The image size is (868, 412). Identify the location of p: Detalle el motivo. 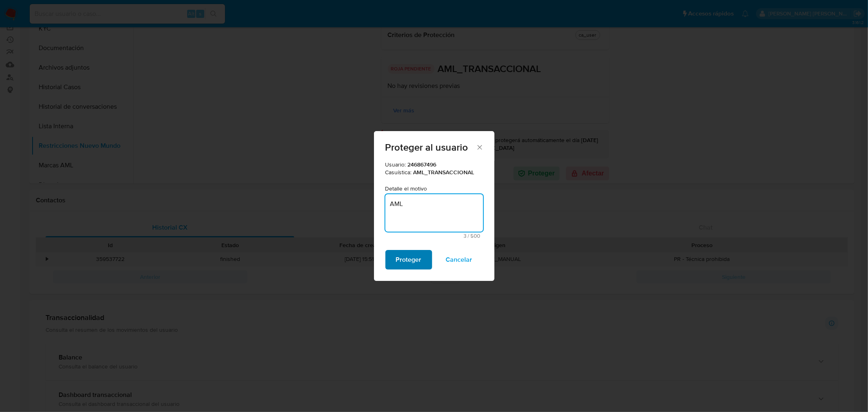
(434, 189).